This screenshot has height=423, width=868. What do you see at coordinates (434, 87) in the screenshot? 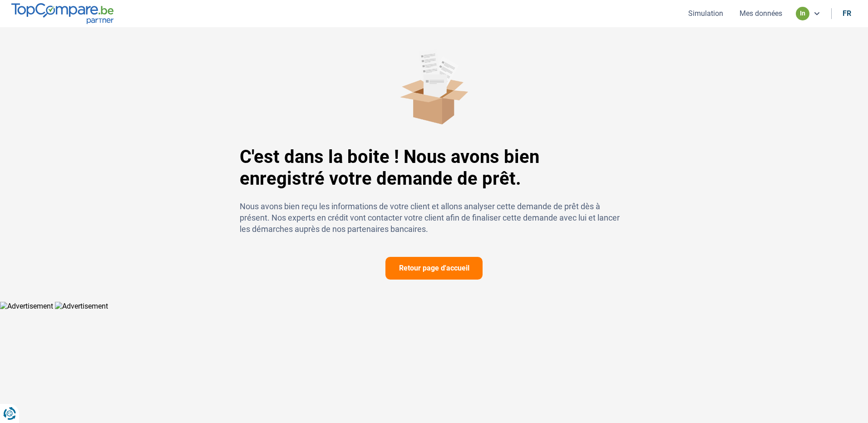
I see `img: C'est dans la boite ! Nous avons bien enregistré votre demande de prêt.` at bounding box center [434, 87].